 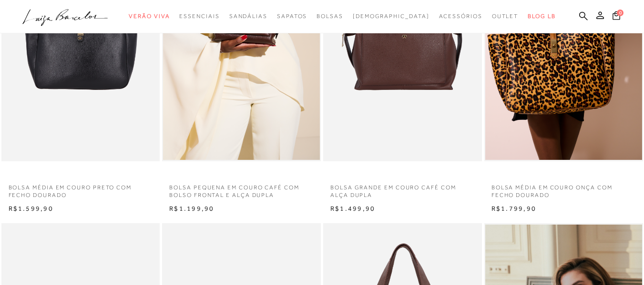 What do you see at coordinates (461, 17) in the screenshot?
I see `span: Acessórios` at bounding box center [461, 17].